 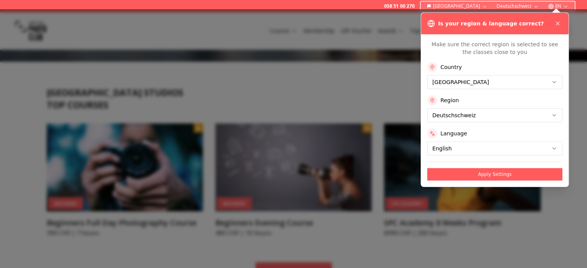 What do you see at coordinates (558, 6) in the screenshot?
I see `button: EN` at bounding box center [558, 6].